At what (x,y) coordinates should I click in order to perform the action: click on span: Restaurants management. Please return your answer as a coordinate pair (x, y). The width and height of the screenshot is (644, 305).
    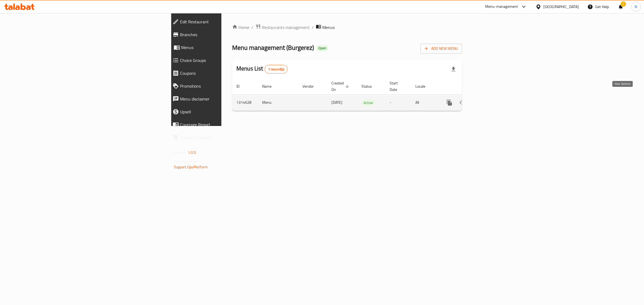
    Looking at the image, I should click on (286, 27).